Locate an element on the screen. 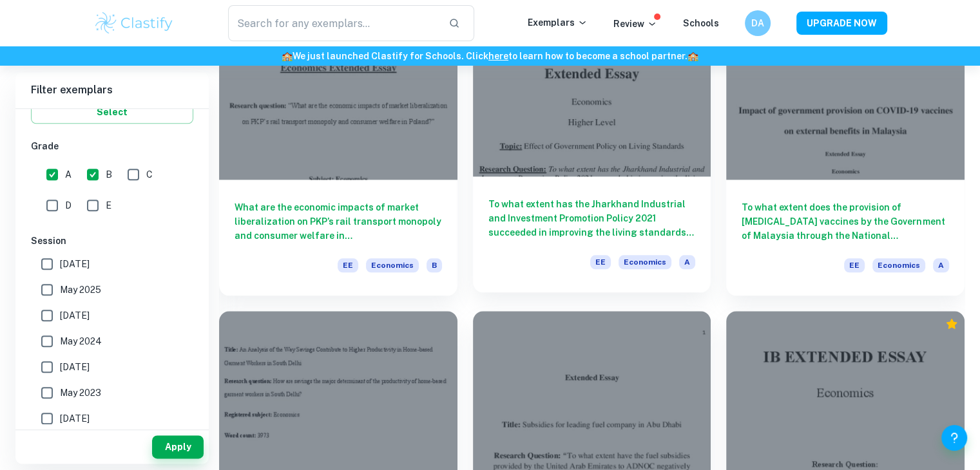  h6: Grade is located at coordinates (112, 147).